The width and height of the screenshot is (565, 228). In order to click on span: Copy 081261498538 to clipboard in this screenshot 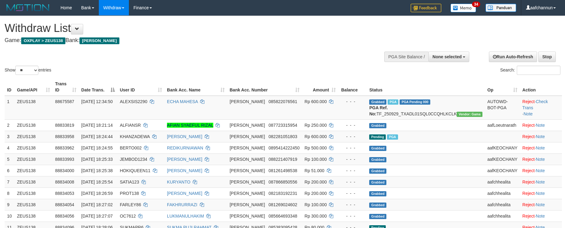, I will do `click(283, 171)`.